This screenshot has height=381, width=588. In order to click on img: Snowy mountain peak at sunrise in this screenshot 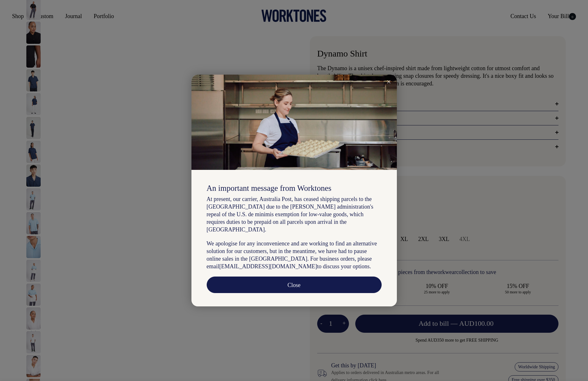, I will do `click(294, 122)`.